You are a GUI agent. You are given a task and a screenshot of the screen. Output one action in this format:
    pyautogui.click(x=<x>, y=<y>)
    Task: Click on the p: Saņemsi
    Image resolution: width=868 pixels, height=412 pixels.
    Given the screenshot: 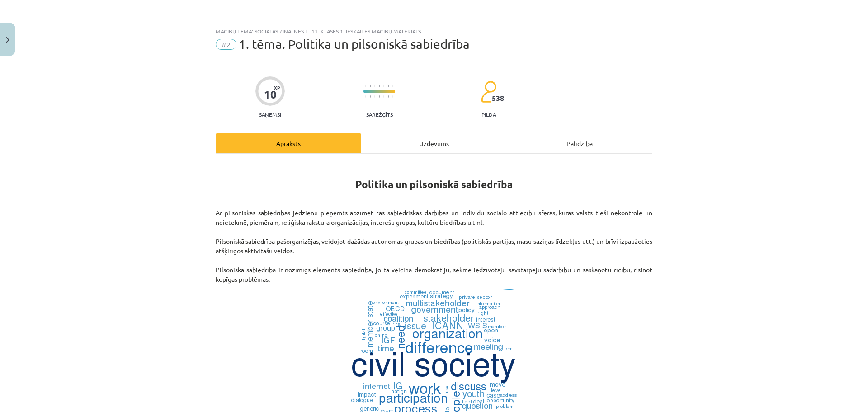 What is the action you would take?
    pyautogui.click(x=270, y=114)
    